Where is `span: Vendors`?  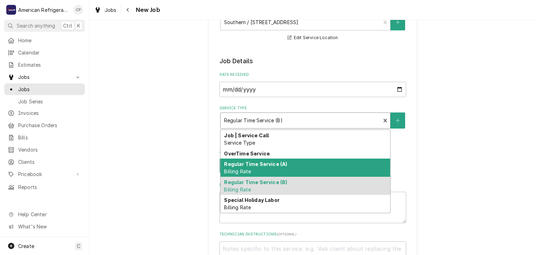 span: Vendors is located at coordinates (50, 149).